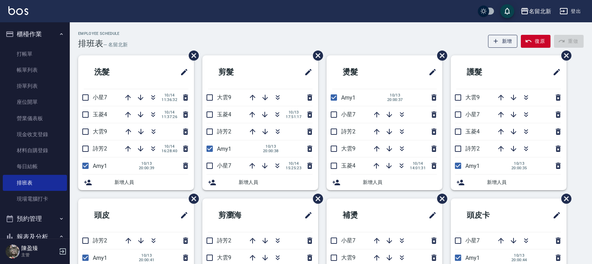  Describe the element at coordinates (169, 117) in the screenshot. I see `span: 11:37:26` at that location.